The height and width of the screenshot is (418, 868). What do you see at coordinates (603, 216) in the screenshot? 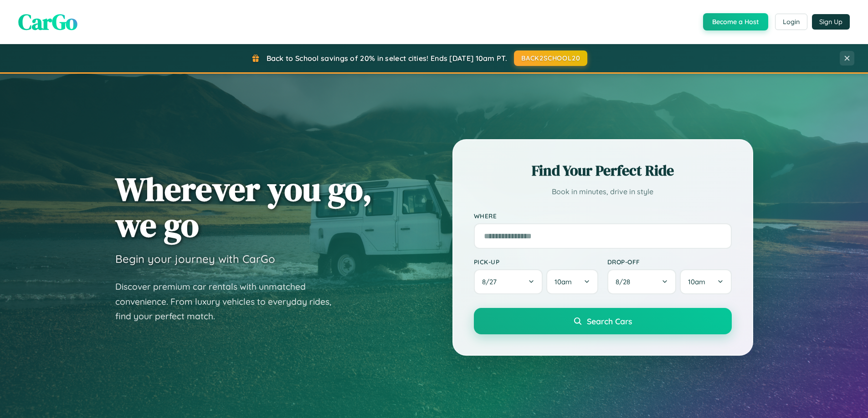
I see `label: Where` at bounding box center [603, 216].